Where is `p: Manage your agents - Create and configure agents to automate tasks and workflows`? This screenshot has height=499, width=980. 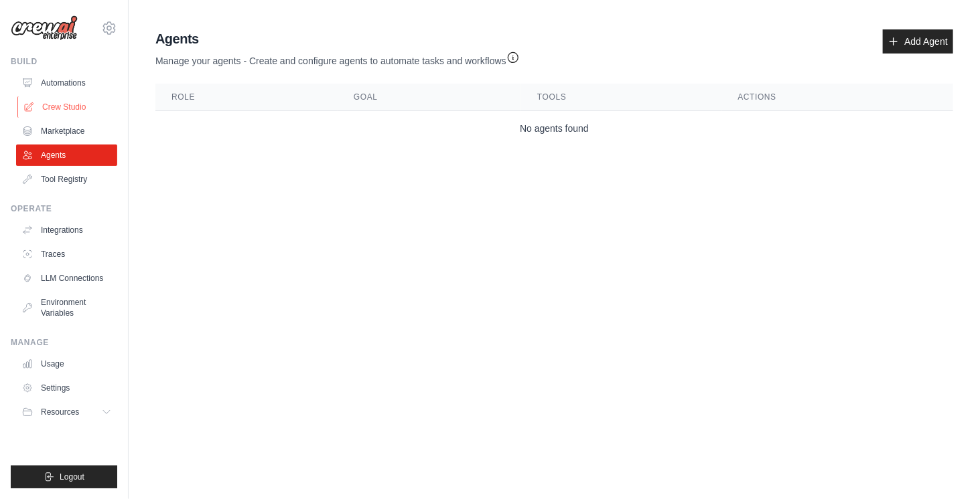
p: Manage your agents - Create and configure agents to automate tasks and workflows is located at coordinates (338, 57).